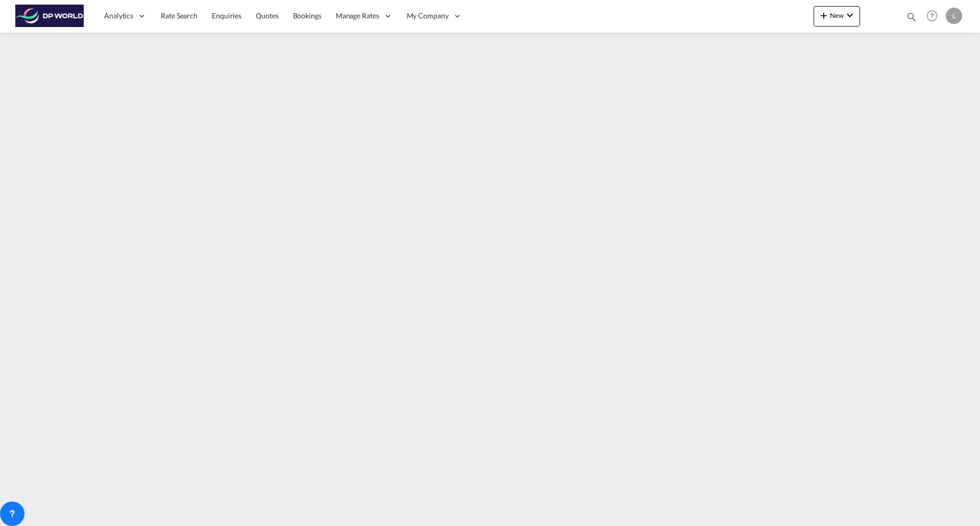  I want to click on div: Help, so click(935, 16).